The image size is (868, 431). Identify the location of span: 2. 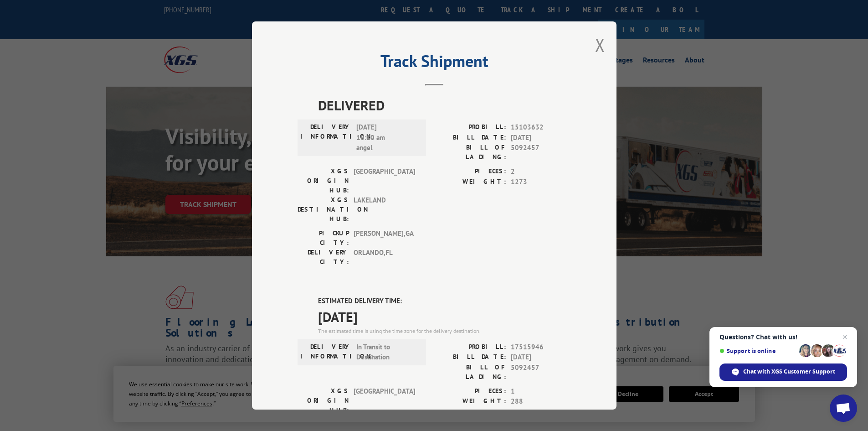
(541, 171).